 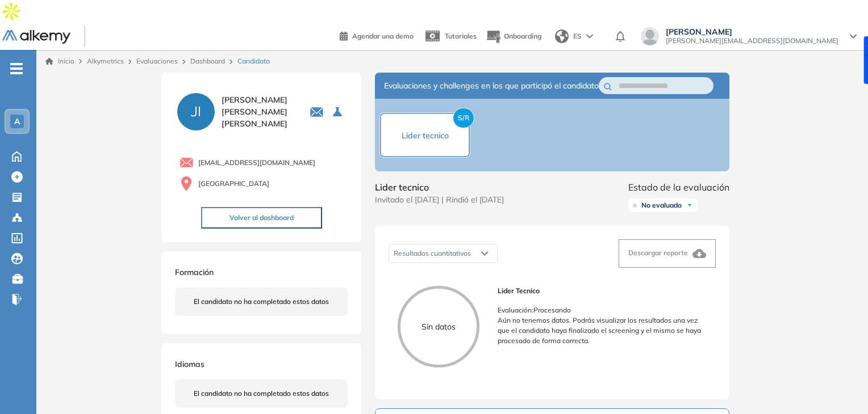 I want to click on img: PROFILE_MENU_LOGO_USER, so click(x=196, y=111).